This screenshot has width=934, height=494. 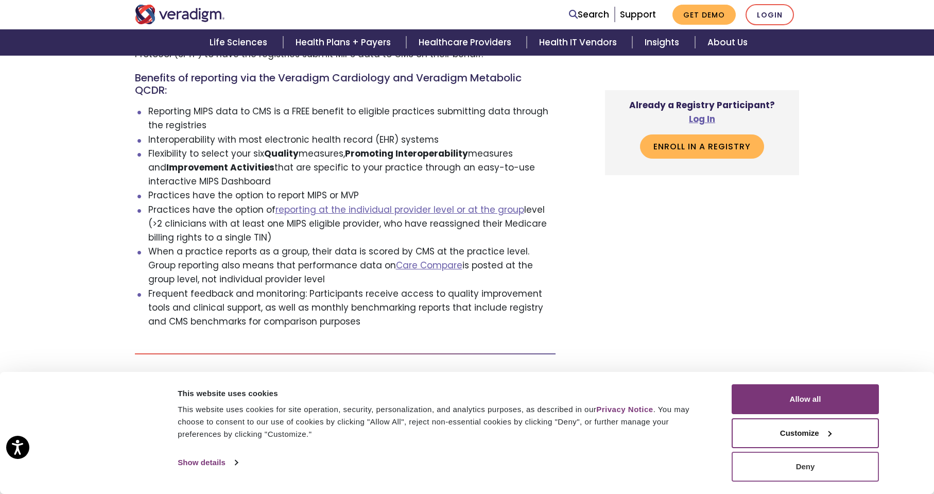 What do you see at coordinates (727, 42) in the screenshot?
I see `a: About Us` at bounding box center [727, 42].